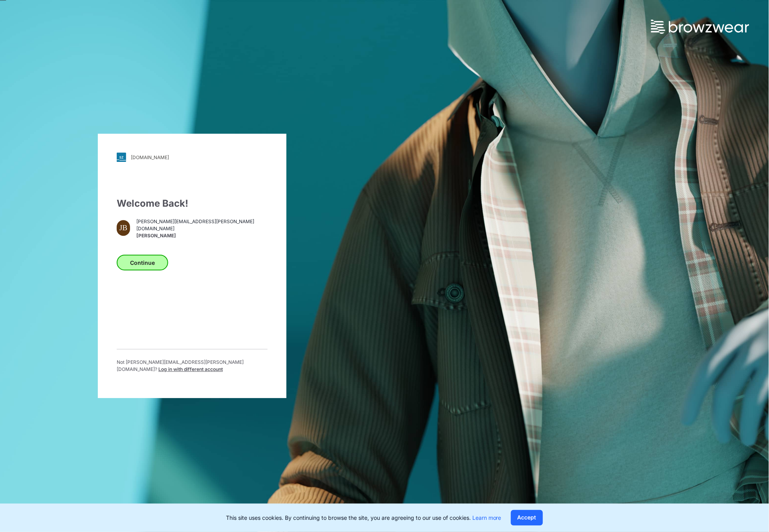 The height and width of the screenshot is (532, 769). I want to click on span: Log in with different account, so click(191, 369).